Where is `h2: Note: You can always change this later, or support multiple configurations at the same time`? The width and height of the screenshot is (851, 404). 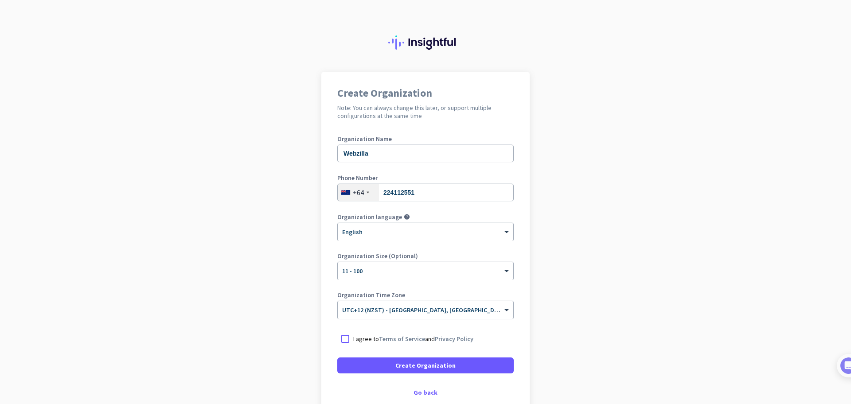 h2: Note: You can always change this later, or support multiple configurations at the same time is located at coordinates (426, 112).